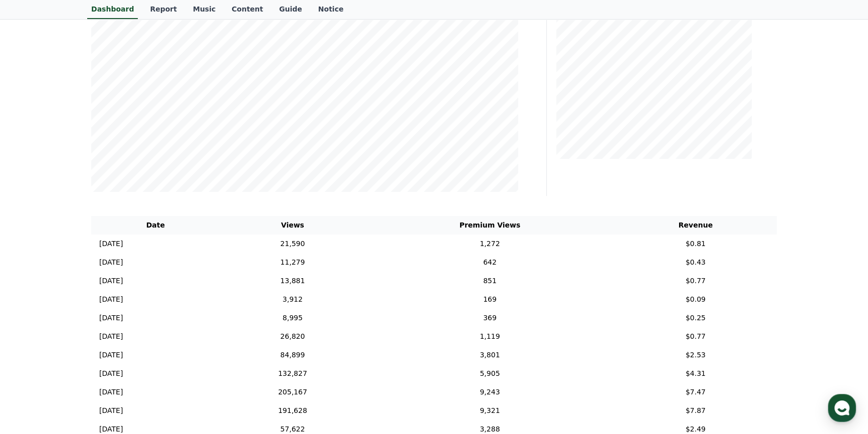  Describe the element at coordinates (489, 373) in the screenshot. I see `td: 5,905` at that location.